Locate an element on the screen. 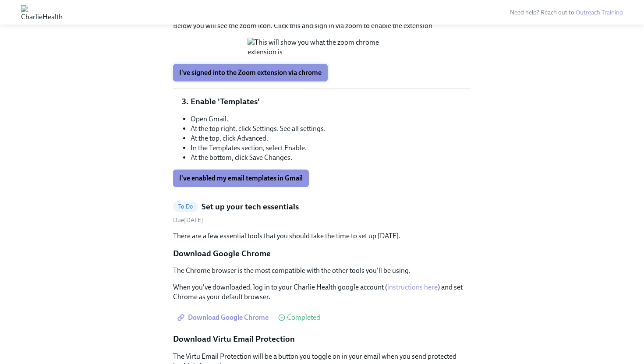 The width and height of the screenshot is (644, 364). li: Enable 'Templates' is located at coordinates (331, 101).